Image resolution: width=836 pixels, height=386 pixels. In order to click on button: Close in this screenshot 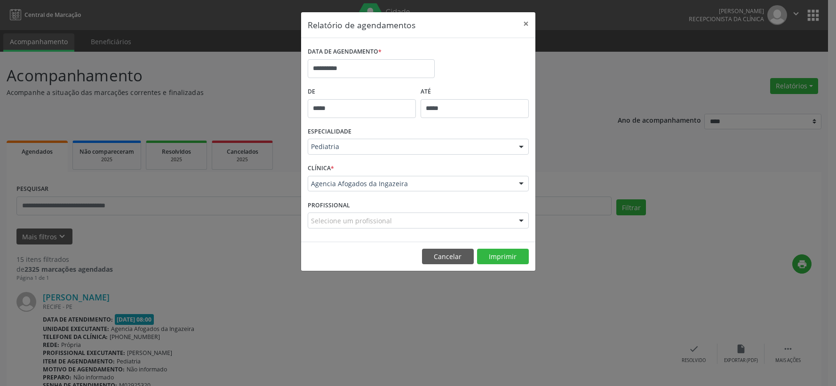, I will do `click(526, 24)`.